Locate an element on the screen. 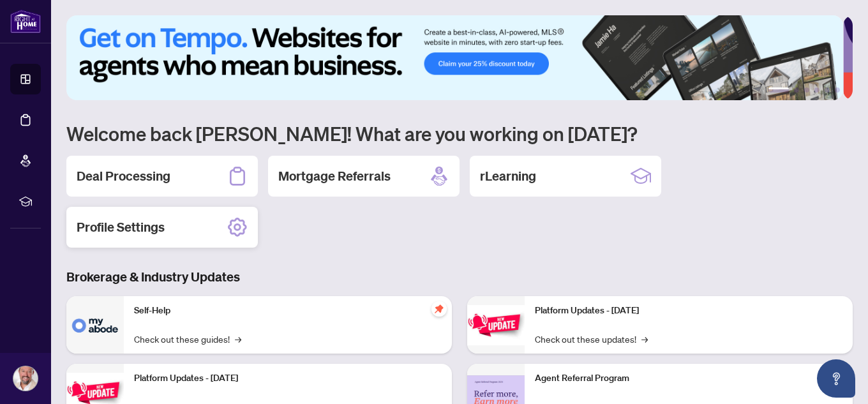 This screenshot has height=404, width=868. button: Open asap is located at coordinates (836, 378).